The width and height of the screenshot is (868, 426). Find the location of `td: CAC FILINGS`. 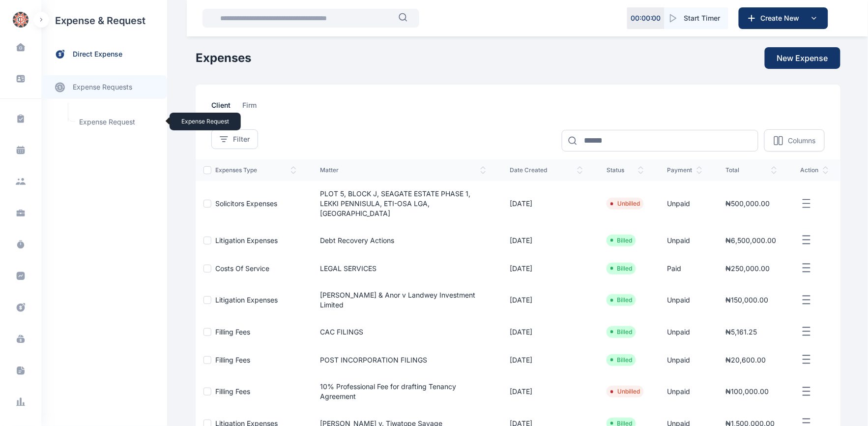

td: CAC FILINGS is located at coordinates (403, 331).